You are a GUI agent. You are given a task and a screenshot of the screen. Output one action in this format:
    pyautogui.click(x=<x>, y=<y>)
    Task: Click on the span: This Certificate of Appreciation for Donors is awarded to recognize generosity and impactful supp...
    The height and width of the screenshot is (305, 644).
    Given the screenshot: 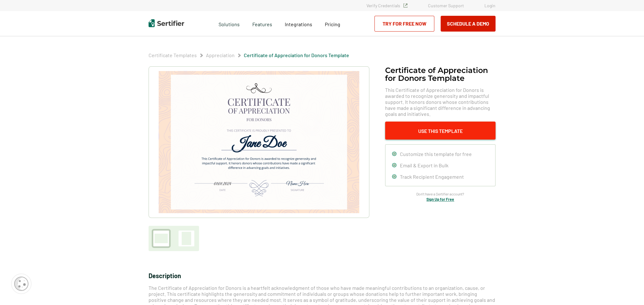 What is the action you would take?
    pyautogui.click(x=440, y=102)
    